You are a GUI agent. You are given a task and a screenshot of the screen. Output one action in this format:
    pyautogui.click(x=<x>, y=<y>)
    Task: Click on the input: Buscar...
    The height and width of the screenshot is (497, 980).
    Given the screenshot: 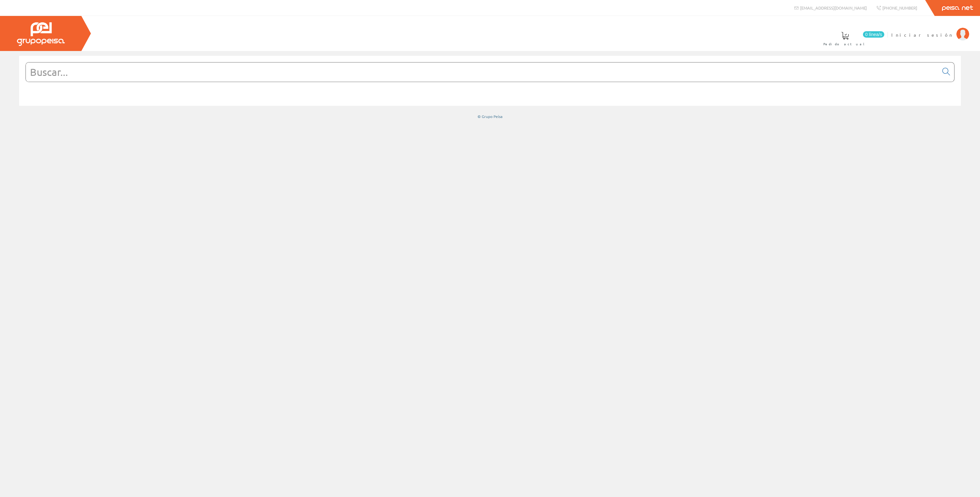 What is the action you would take?
    pyautogui.click(x=482, y=72)
    